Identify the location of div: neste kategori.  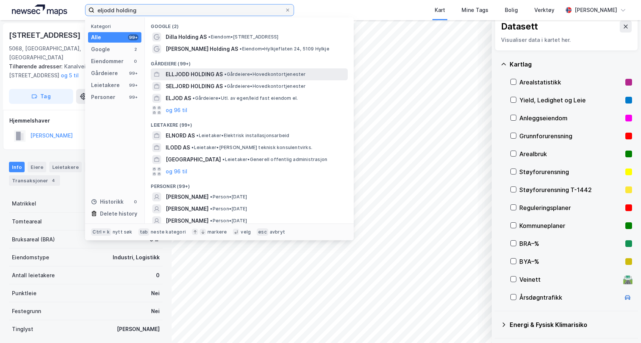
(168, 232).